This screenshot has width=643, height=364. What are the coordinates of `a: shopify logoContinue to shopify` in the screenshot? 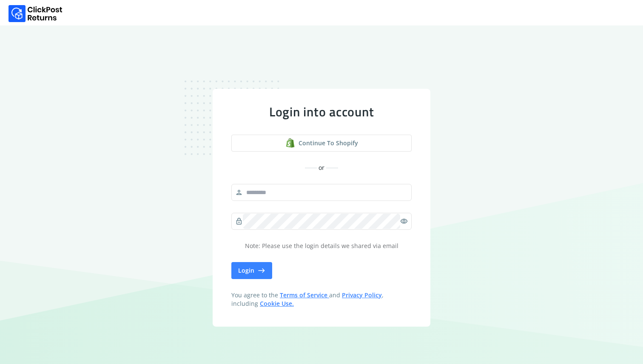 It's located at (322, 143).